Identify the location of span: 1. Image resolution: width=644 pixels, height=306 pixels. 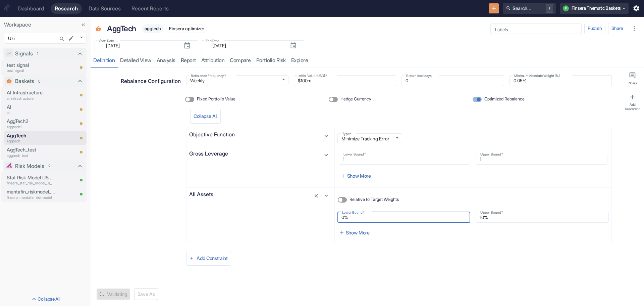
(37, 53).